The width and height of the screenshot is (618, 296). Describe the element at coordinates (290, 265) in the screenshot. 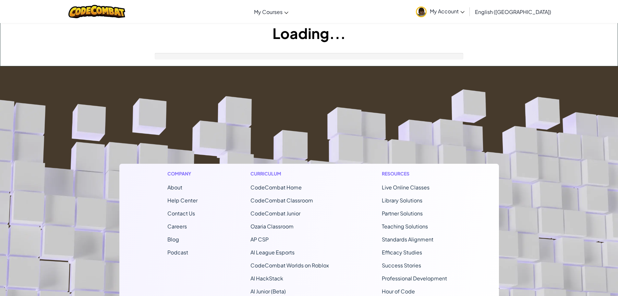

I see `a: CodeCombat Worlds on Roblox` at that location.